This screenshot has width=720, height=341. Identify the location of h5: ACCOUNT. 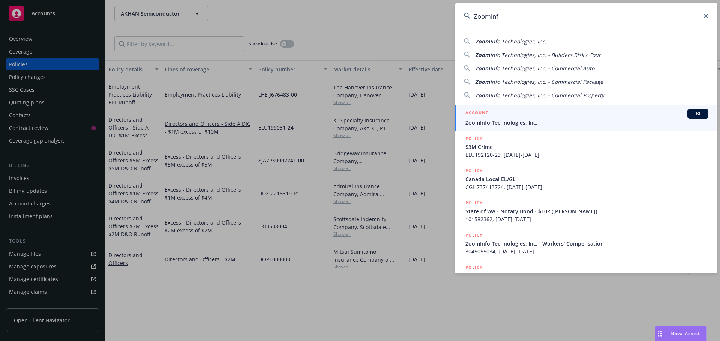
(476, 114).